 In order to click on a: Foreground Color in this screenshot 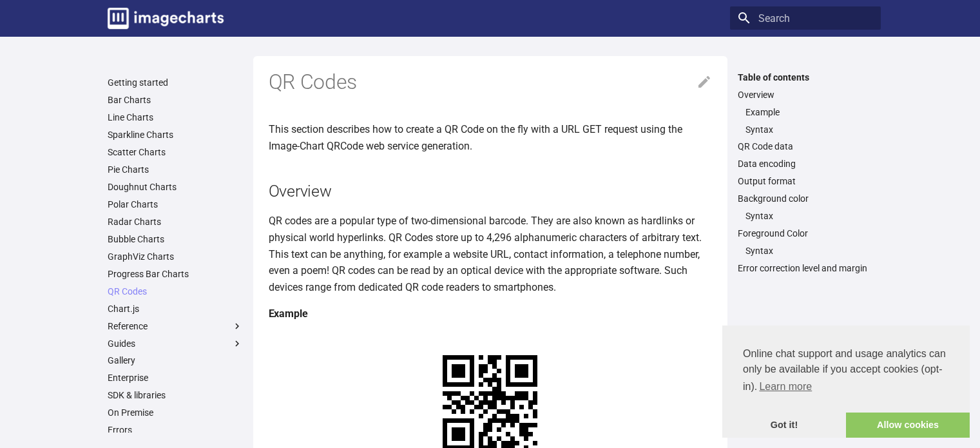, I will do `click(805, 233)`.